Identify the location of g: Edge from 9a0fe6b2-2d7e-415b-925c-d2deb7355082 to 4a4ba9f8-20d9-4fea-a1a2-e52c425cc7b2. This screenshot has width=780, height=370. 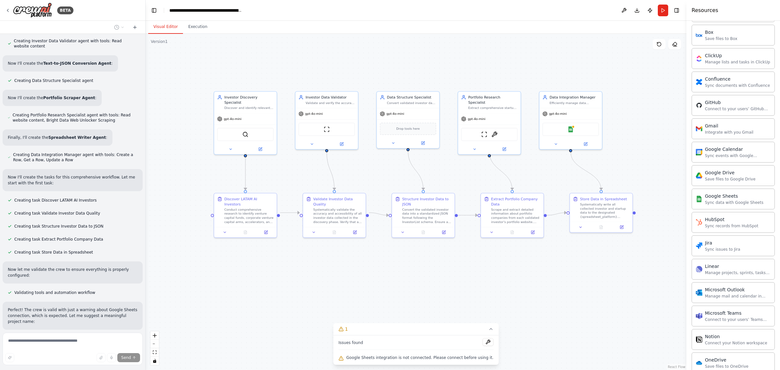
(330, 171).